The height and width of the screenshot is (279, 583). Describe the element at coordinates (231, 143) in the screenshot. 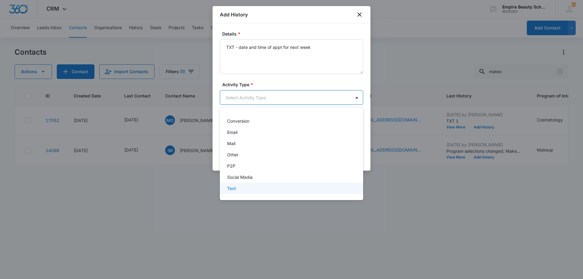

I see `p: Mail` at that location.